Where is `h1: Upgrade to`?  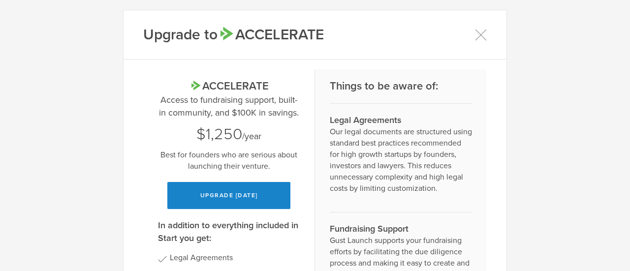 h1: Upgrade to is located at coordinates (233, 35).